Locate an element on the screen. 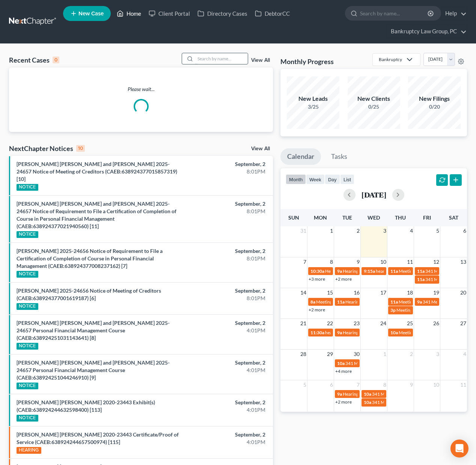  a: +3 more is located at coordinates (317, 279).